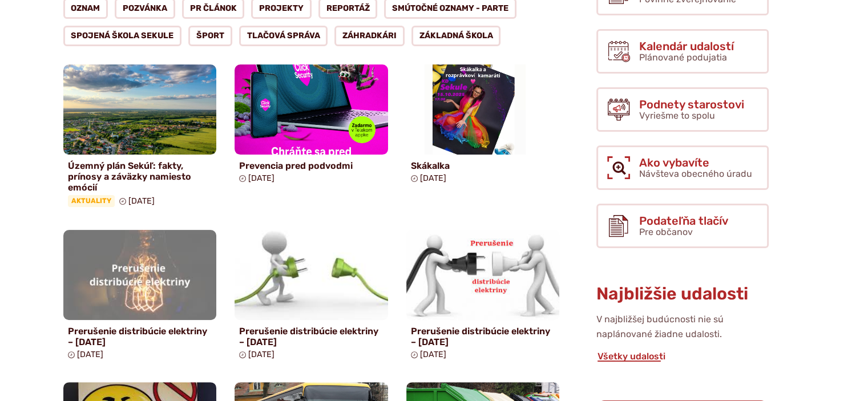 This screenshot has height=401, width=868. Describe the element at coordinates (682, 110) in the screenshot. I see `a: Podnety starostovi Vyriešme to spolu` at that location.